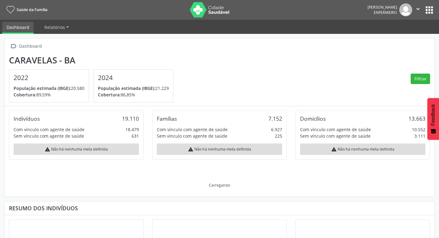  Describe the element at coordinates (135, 136) in the screenshot. I see `div: 631` at that location.